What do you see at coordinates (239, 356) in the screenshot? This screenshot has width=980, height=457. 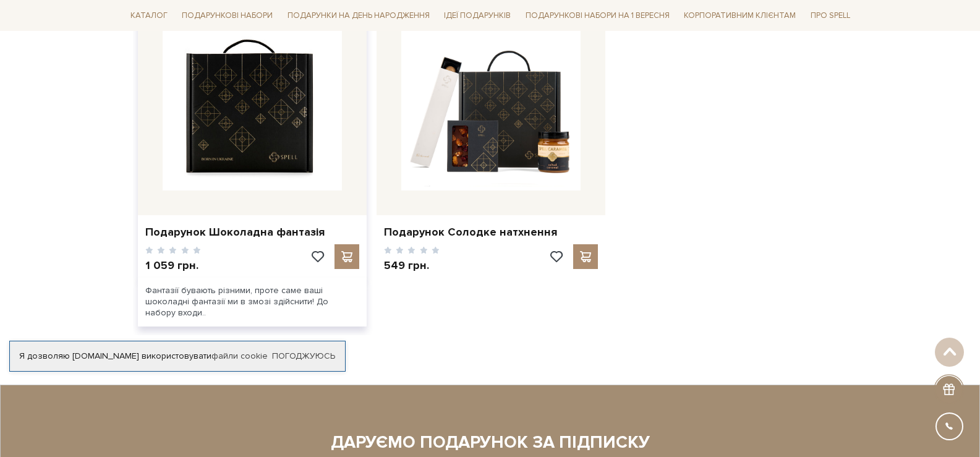 I see `a: файли cookie` at bounding box center [239, 356].